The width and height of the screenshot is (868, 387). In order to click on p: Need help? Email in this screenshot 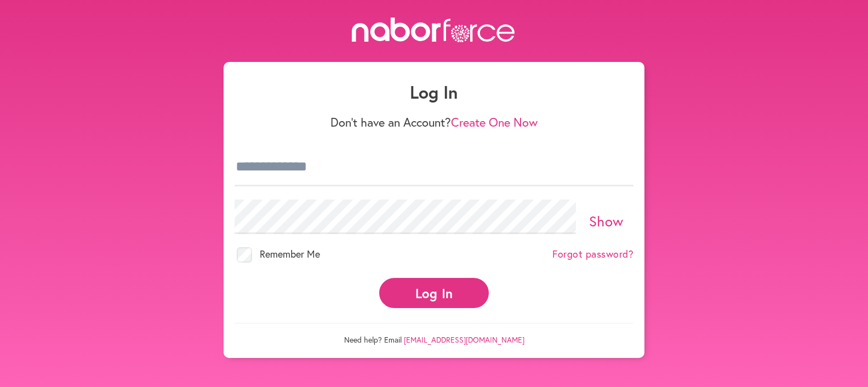, I will do `click(434, 333)`.